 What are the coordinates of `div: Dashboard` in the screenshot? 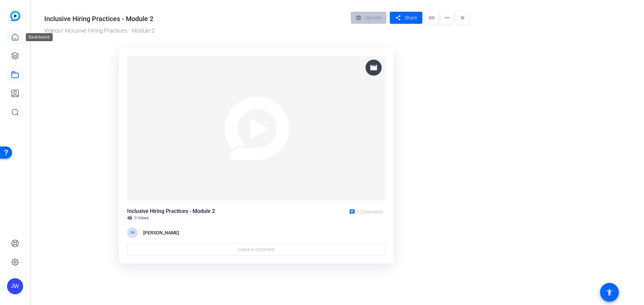 It's located at (39, 37).